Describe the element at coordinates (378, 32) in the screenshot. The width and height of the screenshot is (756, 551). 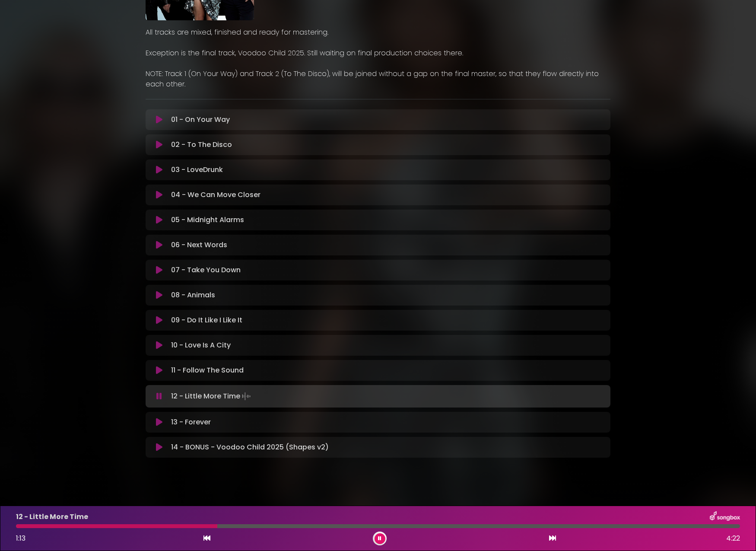
I see `p: All tracks are mixed, finished and ready for mastering.` at that location.